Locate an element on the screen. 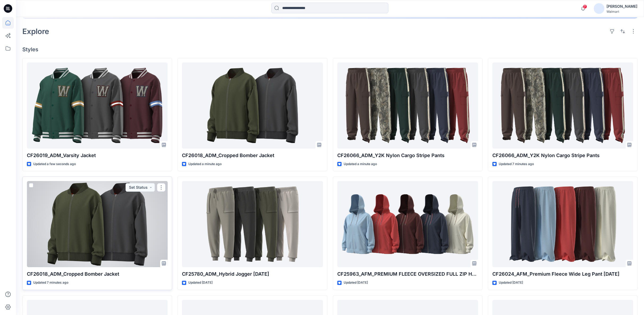  h2: Explore is located at coordinates (36, 32).